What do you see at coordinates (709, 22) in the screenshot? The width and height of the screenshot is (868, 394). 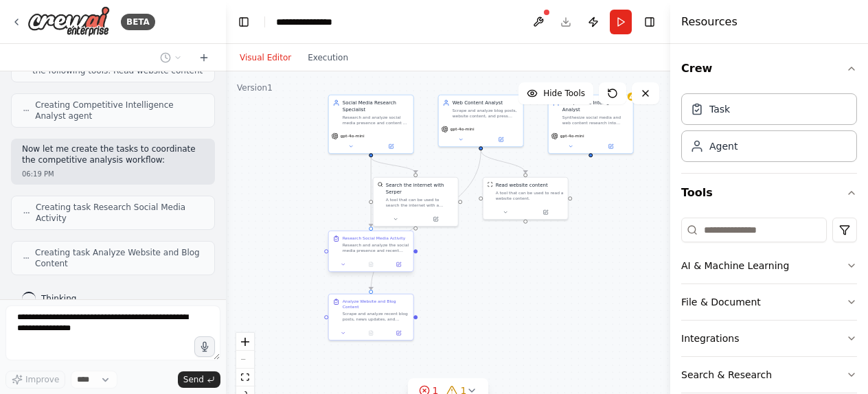 I see `h4: Resources` at bounding box center [709, 22].